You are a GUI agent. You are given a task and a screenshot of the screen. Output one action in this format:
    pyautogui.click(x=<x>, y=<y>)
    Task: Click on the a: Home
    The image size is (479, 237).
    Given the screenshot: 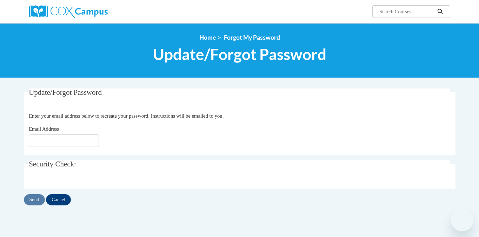 What is the action you would take?
    pyautogui.click(x=208, y=37)
    